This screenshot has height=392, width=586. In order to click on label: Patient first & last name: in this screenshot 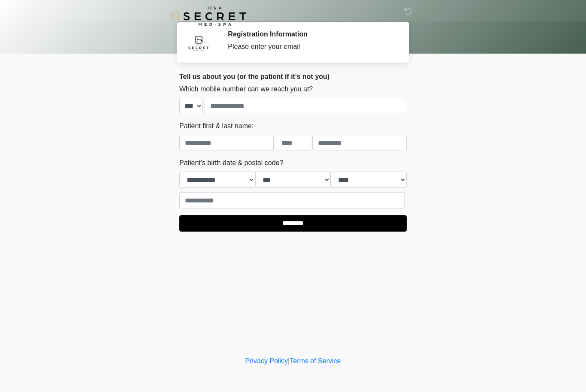, I will do `click(216, 126)`.